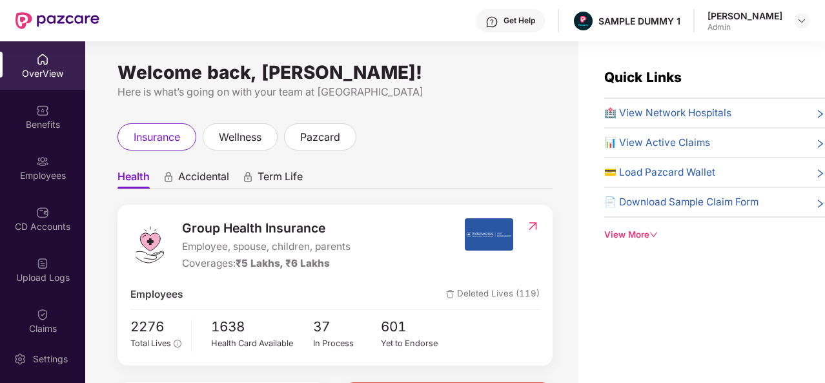 This screenshot has height=383, width=825. Describe the element at coordinates (134, 179) in the screenshot. I see `span: Health` at that location.